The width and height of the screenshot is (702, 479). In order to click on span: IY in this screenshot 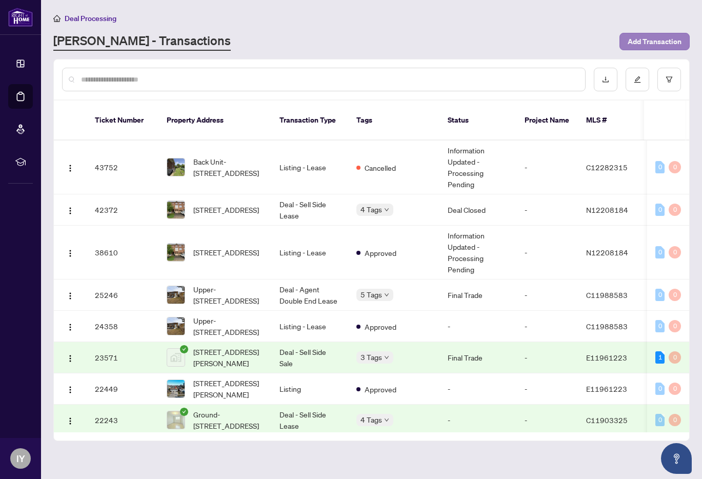, I will do `click(20, 458)`.